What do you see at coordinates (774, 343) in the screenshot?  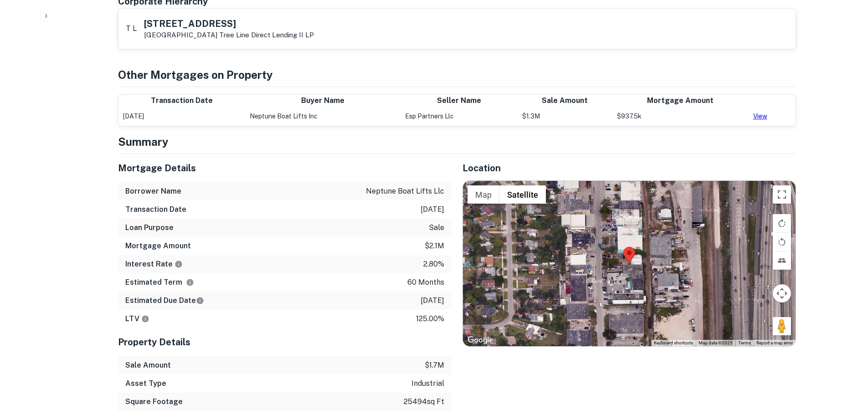 I see `a: Report a map error` at bounding box center [774, 343].